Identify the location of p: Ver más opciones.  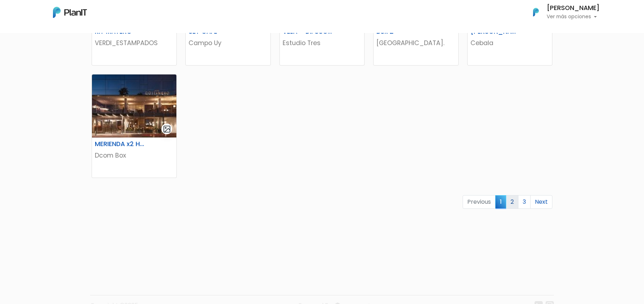
(574, 16).